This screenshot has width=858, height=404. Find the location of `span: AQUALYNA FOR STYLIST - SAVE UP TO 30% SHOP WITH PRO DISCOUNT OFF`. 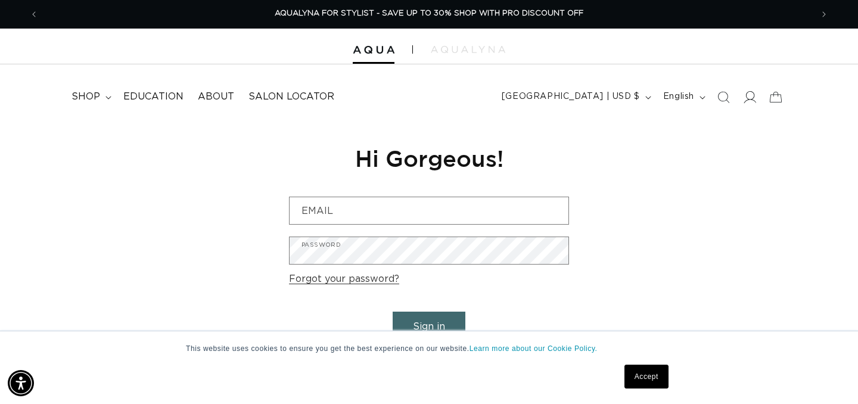

span: AQUALYNA FOR STYLIST - SAVE UP TO 30% SHOP WITH PRO DISCOUNT OFF is located at coordinates (429, 13).